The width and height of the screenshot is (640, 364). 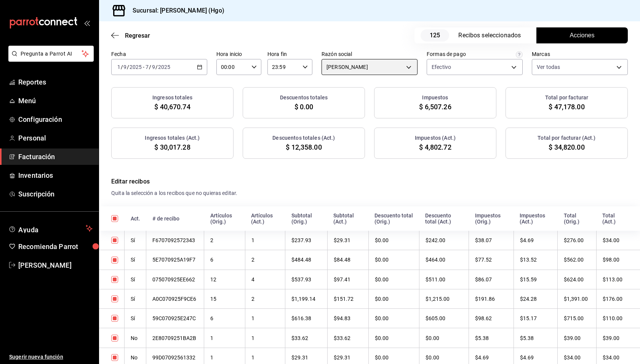 I want to click on h3: Total por facturar (Act.), so click(x=566, y=138).